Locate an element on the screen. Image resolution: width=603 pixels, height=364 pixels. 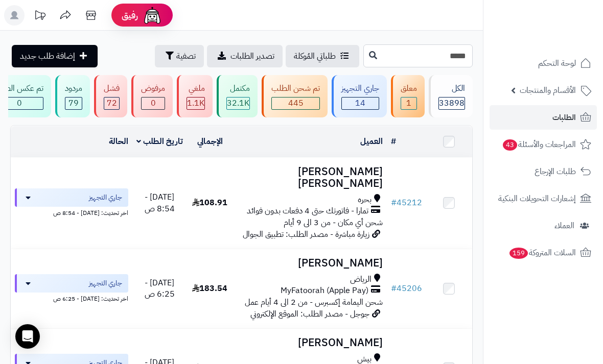
span: رفيق is located at coordinates (130, 15).